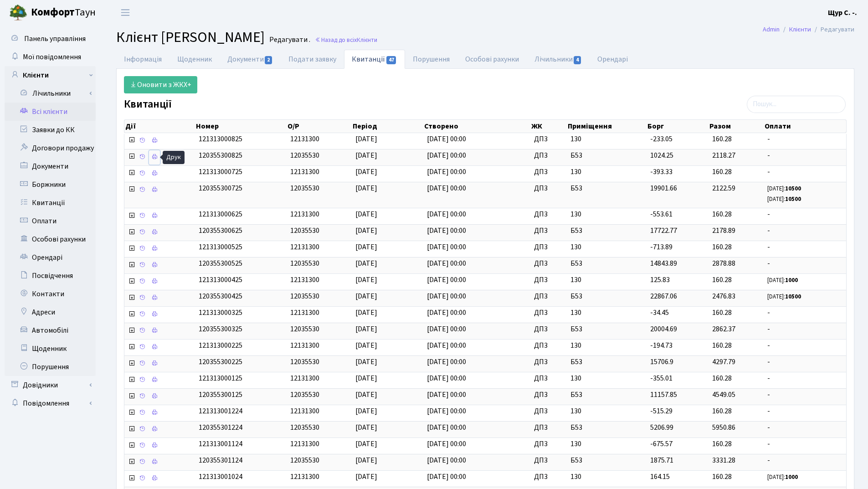 This screenshot has height=489, width=868. I want to click on span: 2, so click(269, 60).